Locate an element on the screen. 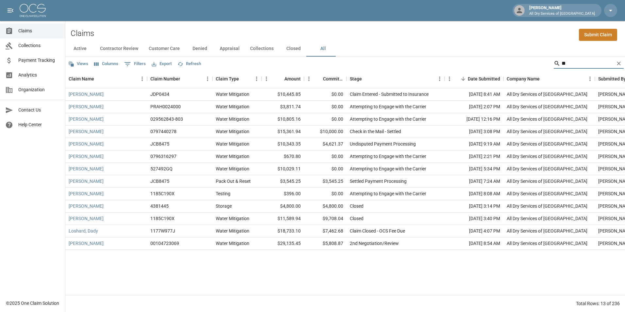 The width and height of the screenshot is (625, 312). div: 00104723069 is located at coordinates (165, 243).